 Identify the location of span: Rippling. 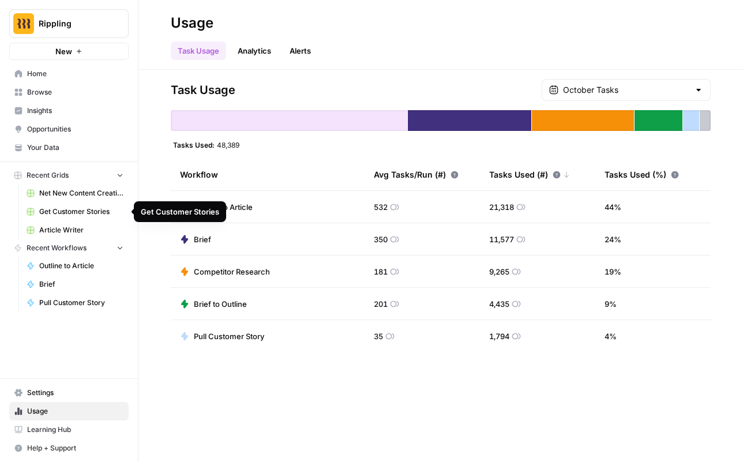
(73, 24).